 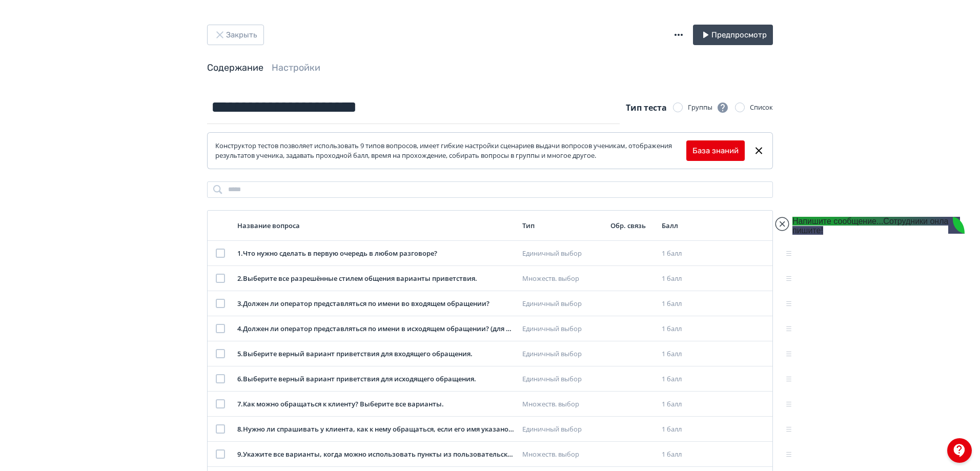 What do you see at coordinates (376, 429) in the screenshot?
I see `div: 8 . Нужно ли спрашивать у клиента, как к нему обращаться, если его имя указано в ПО?` at bounding box center [376, 429].